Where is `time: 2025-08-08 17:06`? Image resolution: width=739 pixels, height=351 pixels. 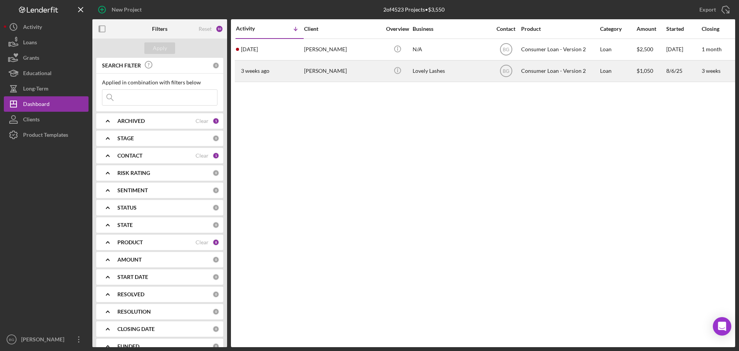
time: 2025-08-08 17:06 is located at coordinates (255, 71).